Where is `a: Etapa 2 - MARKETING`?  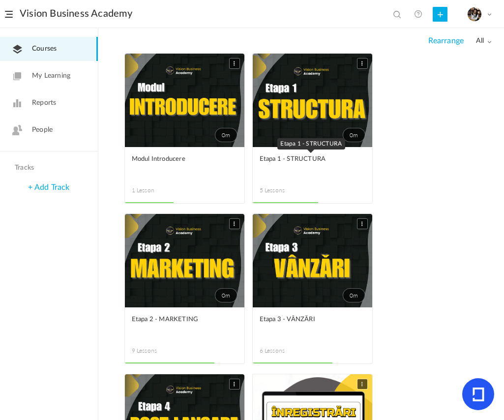 a: Etapa 2 - MARKETING is located at coordinates (185, 325).